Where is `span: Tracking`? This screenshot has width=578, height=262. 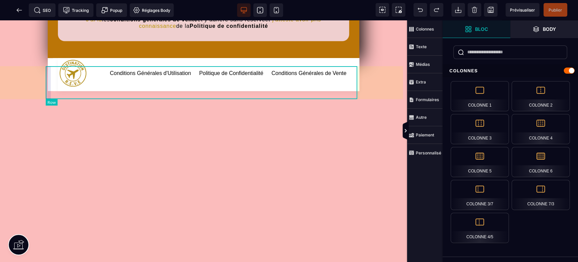
span: Tracking is located at coordinates (76, 10).